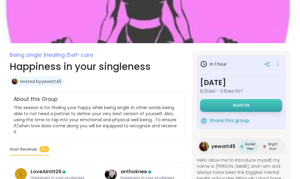  Describe the element at coordinates (35, 99) in the screenshot. I see `h2: About this Group` at that location.